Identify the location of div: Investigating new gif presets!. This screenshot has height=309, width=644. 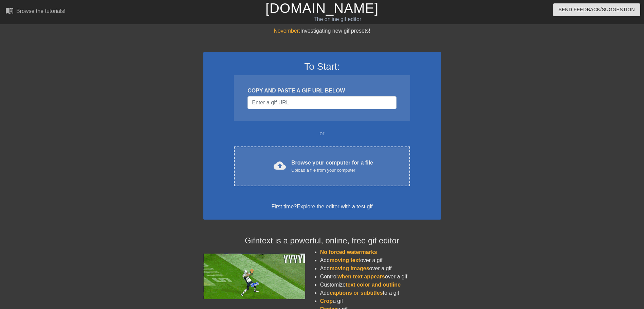
(322, 31).